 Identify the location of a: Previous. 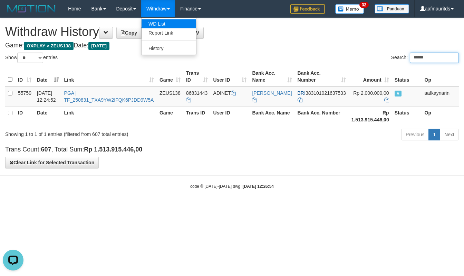
(415, 134).